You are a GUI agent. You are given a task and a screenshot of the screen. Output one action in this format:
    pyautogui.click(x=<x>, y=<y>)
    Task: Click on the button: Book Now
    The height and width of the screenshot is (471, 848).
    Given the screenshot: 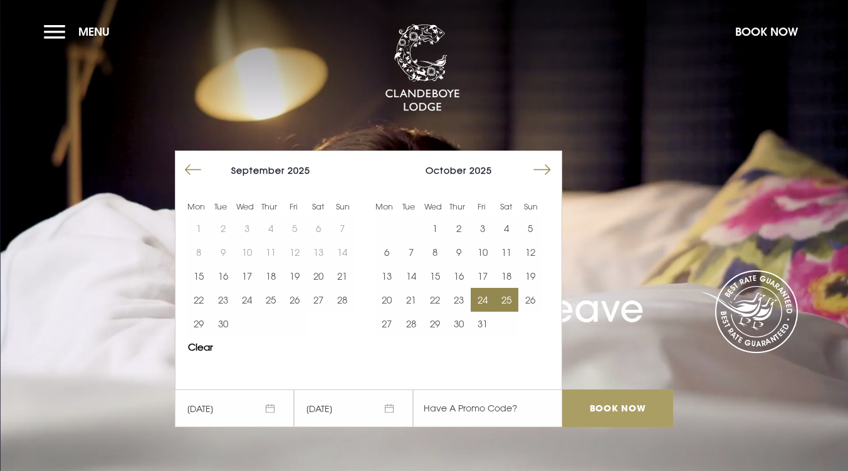 What is the action you would take?
    pyautogui.click(x=767, y=31)
    